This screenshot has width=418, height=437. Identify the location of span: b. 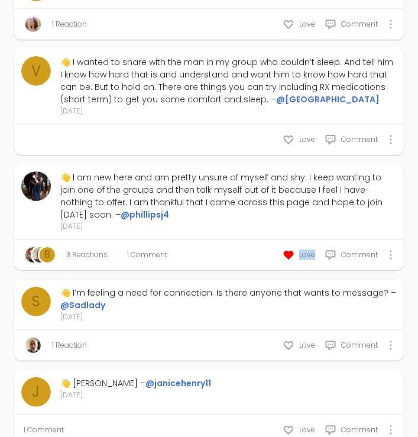
(47, 255).